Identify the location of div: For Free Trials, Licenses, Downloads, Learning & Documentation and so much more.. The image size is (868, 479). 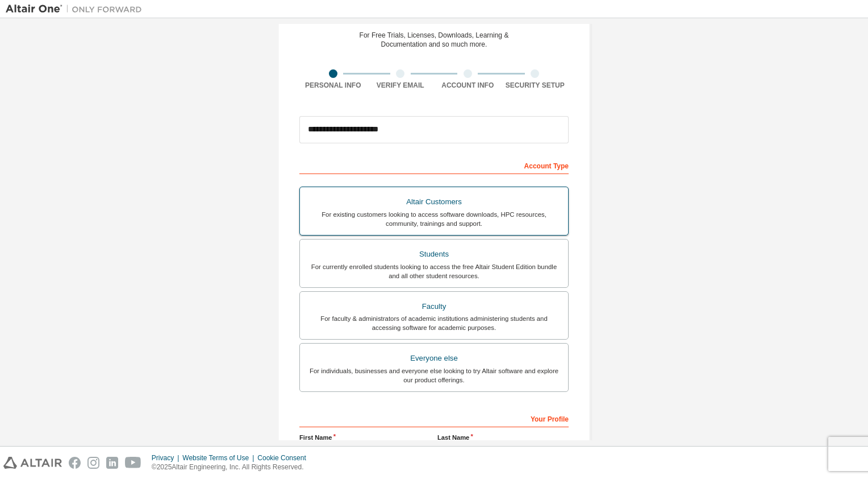
(434, 40).